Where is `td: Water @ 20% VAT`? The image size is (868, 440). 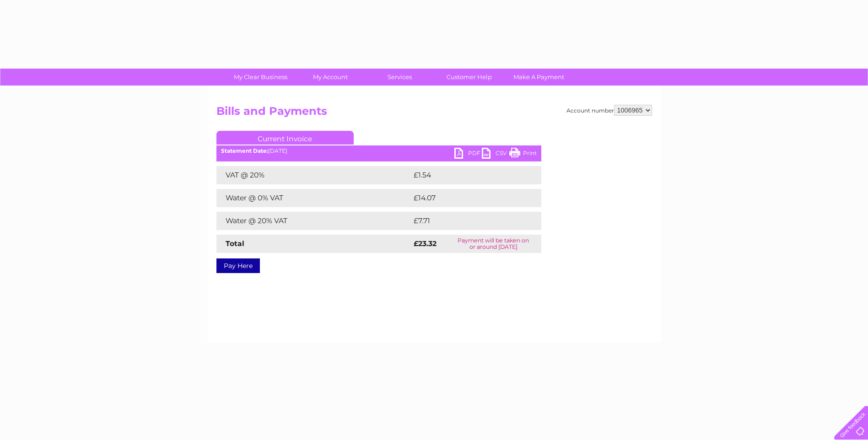 td: Water @ 20% VAT is located at coordinates (314, 221).